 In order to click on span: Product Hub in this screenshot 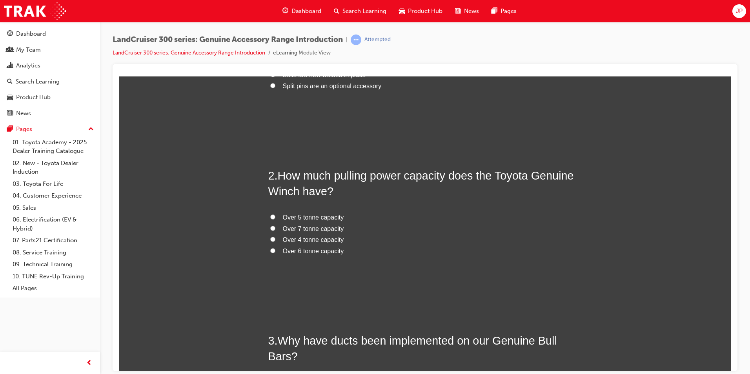, I will do `click(425, 11)`.